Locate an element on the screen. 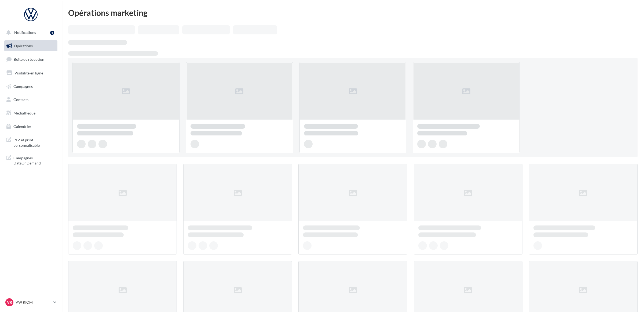  a: Contacts is located at coordinates (31, 99).